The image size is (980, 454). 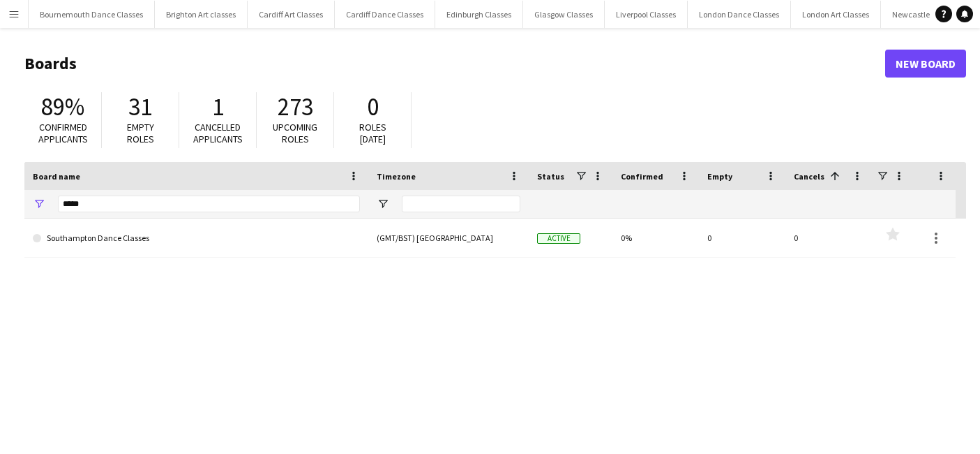 What do you see at coordinates (295, 132) in the screenshot?
I see `span: Upcoming roles` at bounding box center [295, 132].